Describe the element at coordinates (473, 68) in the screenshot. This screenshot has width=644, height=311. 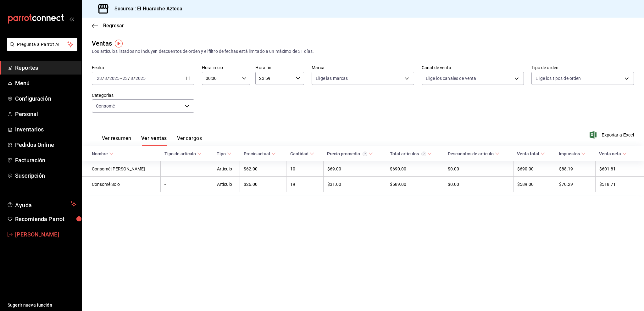
I see `label: Canal de venta` at that location.